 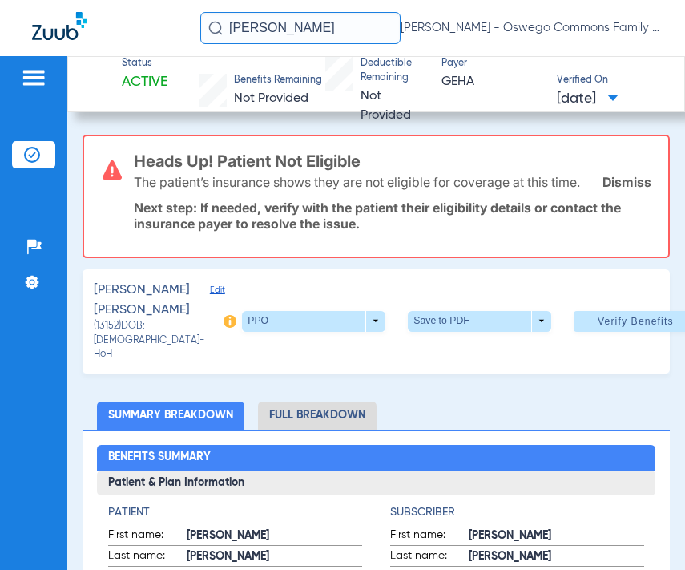 I want to click on app-breakdown-title: Subscriber, so click(x=517, y=512).